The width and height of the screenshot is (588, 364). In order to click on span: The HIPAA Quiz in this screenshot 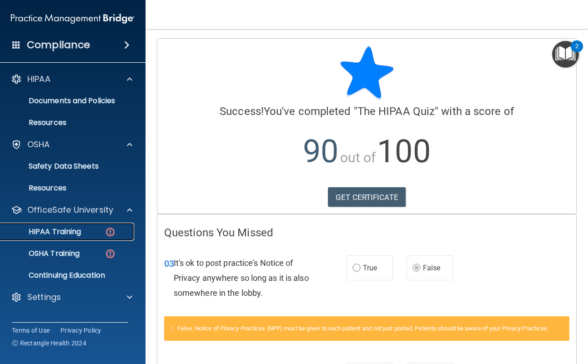, I will do `click(396, 111)`.